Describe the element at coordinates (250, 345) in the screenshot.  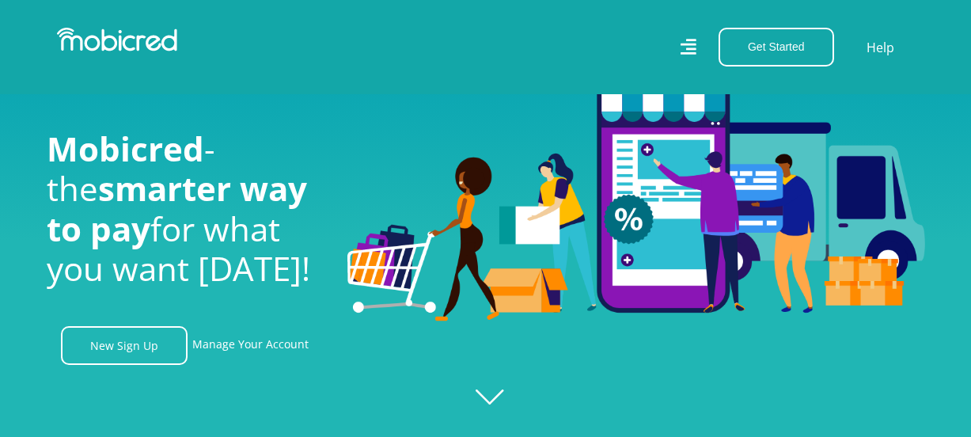
I see `a: Manage Your Account` at that location.